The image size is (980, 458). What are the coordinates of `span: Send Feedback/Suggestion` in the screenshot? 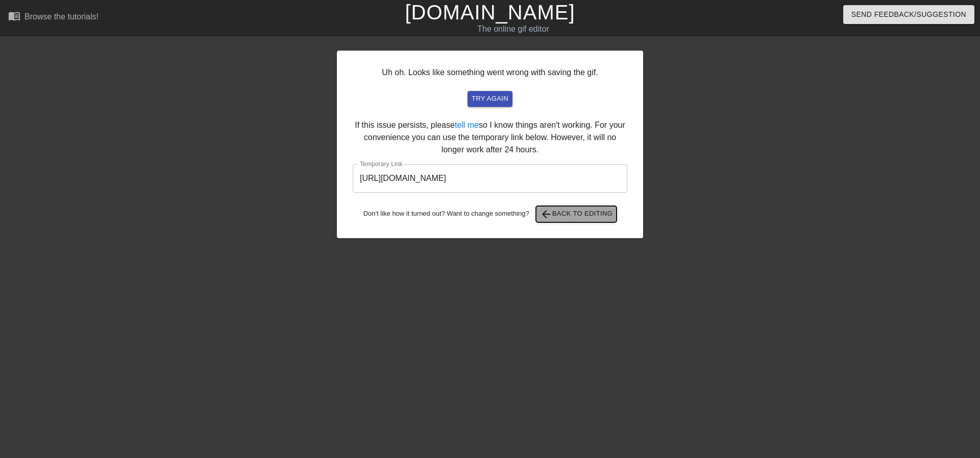 It's located at (909, 14).